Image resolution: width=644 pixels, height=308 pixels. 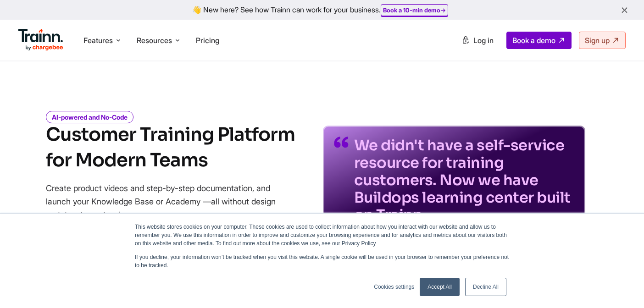 What do you see at coordinates (603, 40) in the screenshot?
I see `a: Sign up` at bounding box center [603, 40].